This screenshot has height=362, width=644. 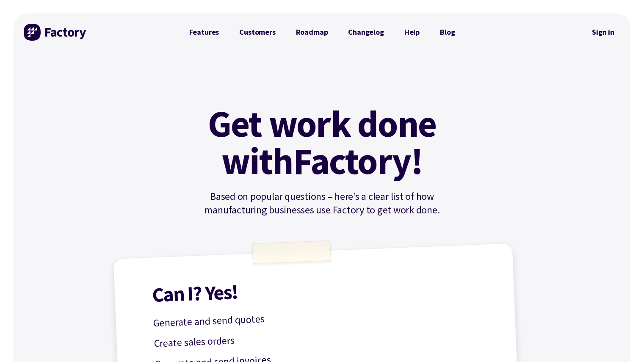 What do you see at coordinates (358, 161) in the screenshot?
I see `mark: Factory!` at bounding box center [358, 161].